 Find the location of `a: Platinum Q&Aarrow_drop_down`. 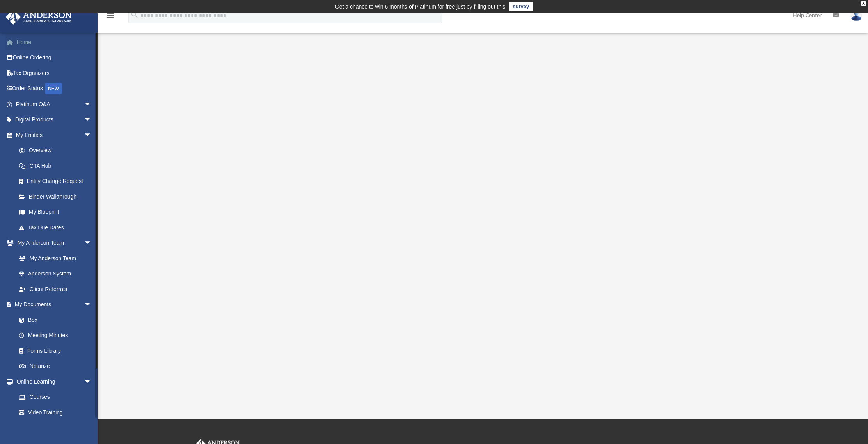

a: Platinum Q&Aarrow_drop_down is located at coordinates (54, 104).